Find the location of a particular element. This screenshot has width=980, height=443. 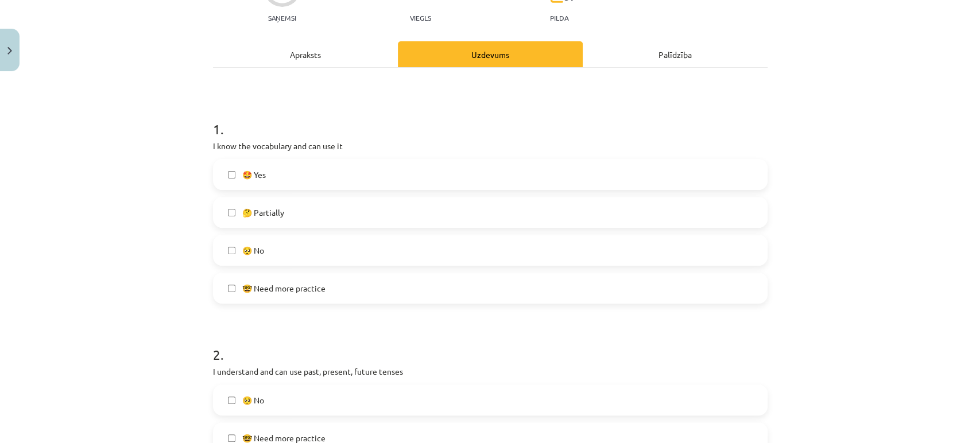

input: 🤩 Yes is located at coordinates (231, 174).